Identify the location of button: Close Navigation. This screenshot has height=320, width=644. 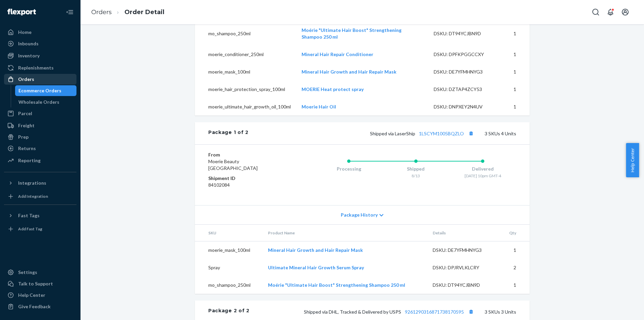
(70, 12).